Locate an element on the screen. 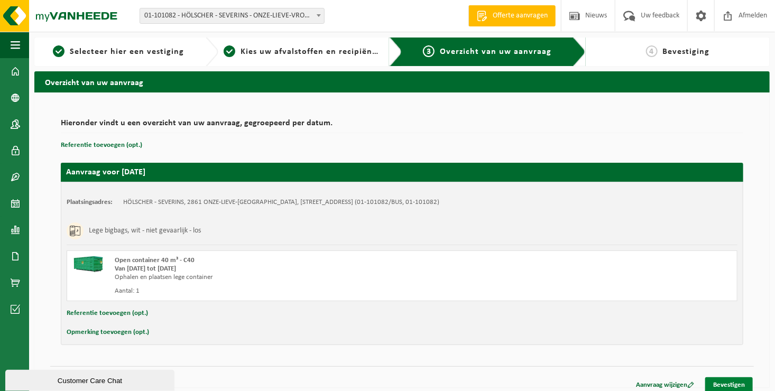 This screenshot has height=391, width=775. span: Selecteer hier een vestiging is located at coordinates (127, 52).